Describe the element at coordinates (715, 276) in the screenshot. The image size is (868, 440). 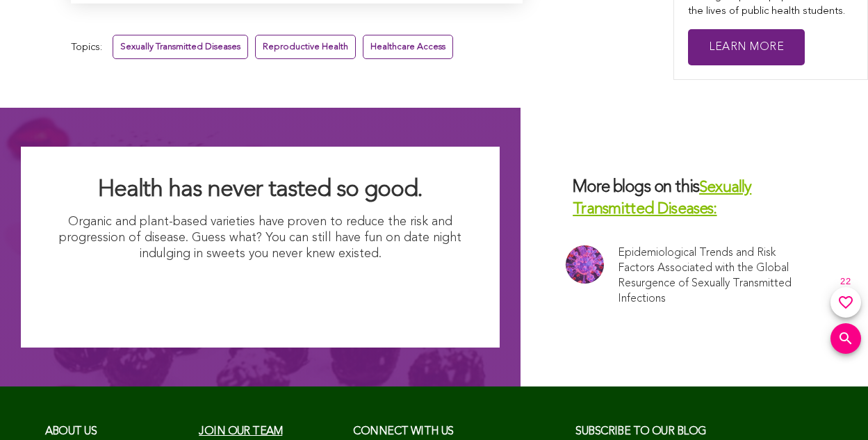
I see `a: Epidemiological Trends and Risk Factors Associated with the Global Resurgence of Sexually Transmi...` at that location.